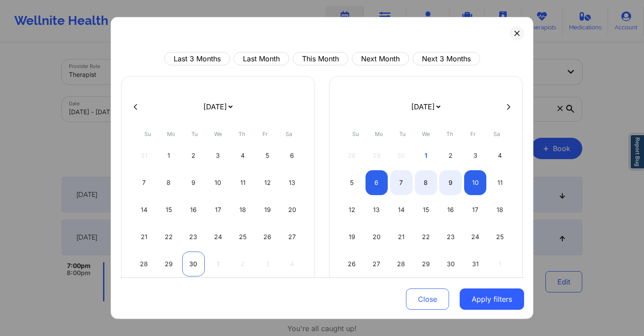 This screenshot has width=644, height=336. What do you see at coordinates (475, 237) in the screenshot?
I see `div: Fri Oct 24 2025` at bounding box center [475, 237].